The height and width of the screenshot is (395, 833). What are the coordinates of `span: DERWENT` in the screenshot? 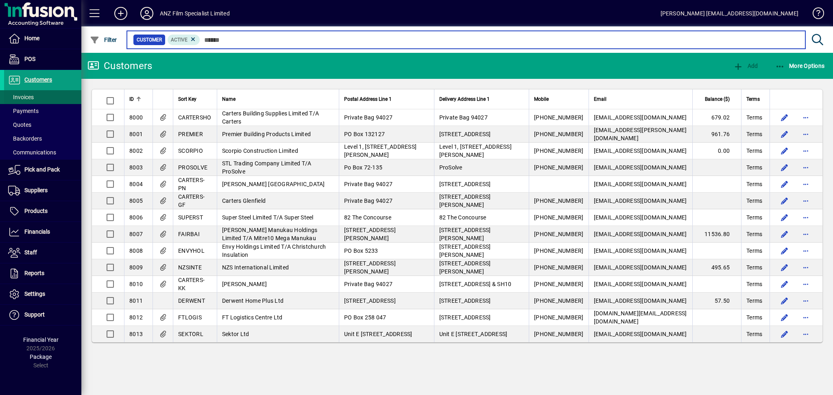 It's located at (192, 301).